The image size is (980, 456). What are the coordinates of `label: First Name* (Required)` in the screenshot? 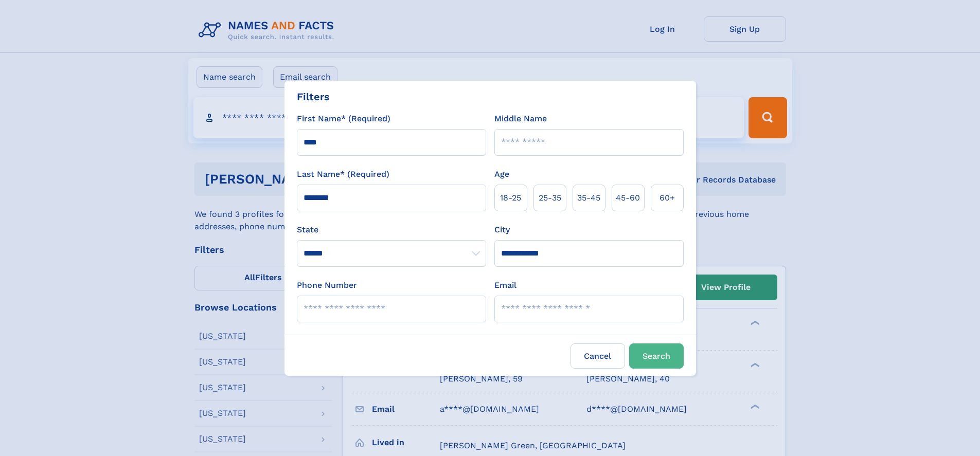 It's located at (344, 119).